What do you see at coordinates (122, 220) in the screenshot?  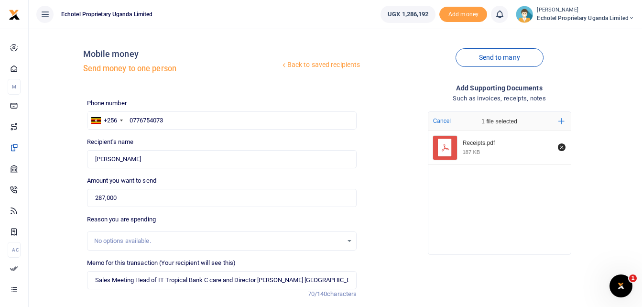 I see `label: Reason you are spending` at bounding box center [122, 220].